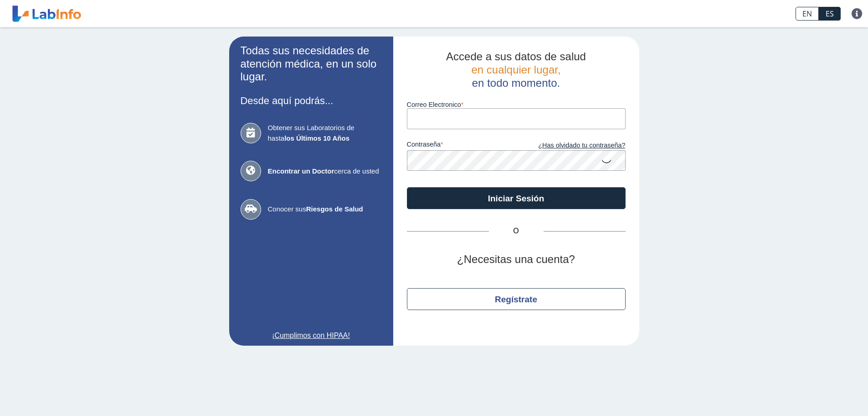 This screenshot has width=868, height=416. What do you see at coordinates (325, 133) in the screenshot?
I see `span: Obtener sus Laboratorios de hasta` at bounding box center [325, 133].